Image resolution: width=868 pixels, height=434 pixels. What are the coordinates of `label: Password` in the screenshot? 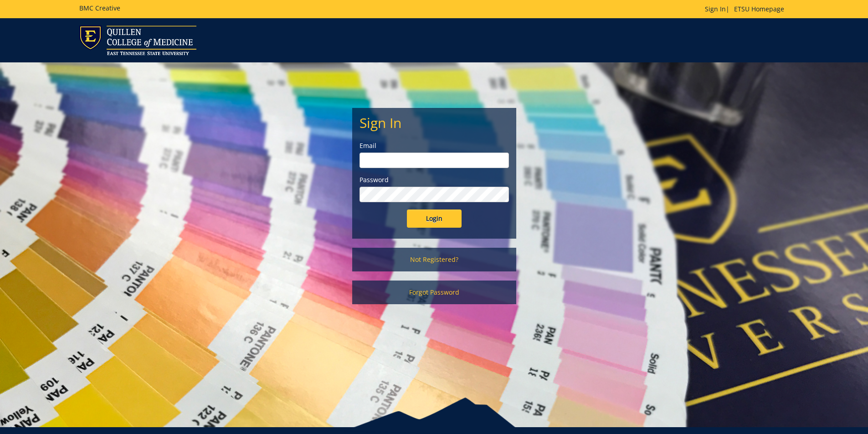 It's located at (434, 180).